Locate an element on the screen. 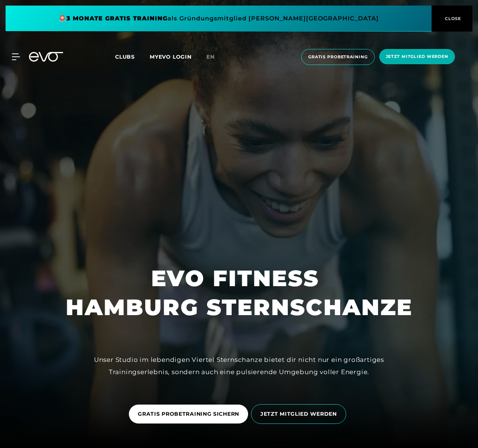 The image size is (478, 448). a: Jetzt Mitglied werden is located at coordinates (417, 57).